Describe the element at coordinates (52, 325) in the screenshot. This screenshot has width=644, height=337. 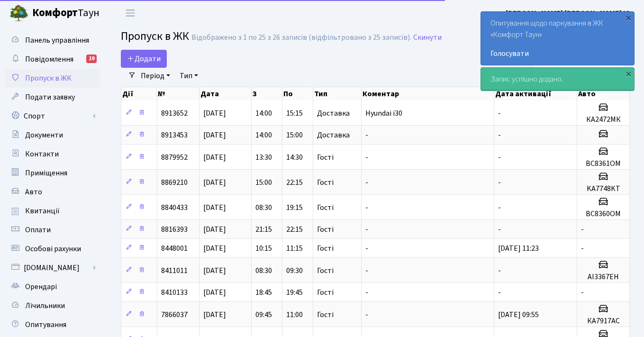
I see `a: Опитування` at that location.